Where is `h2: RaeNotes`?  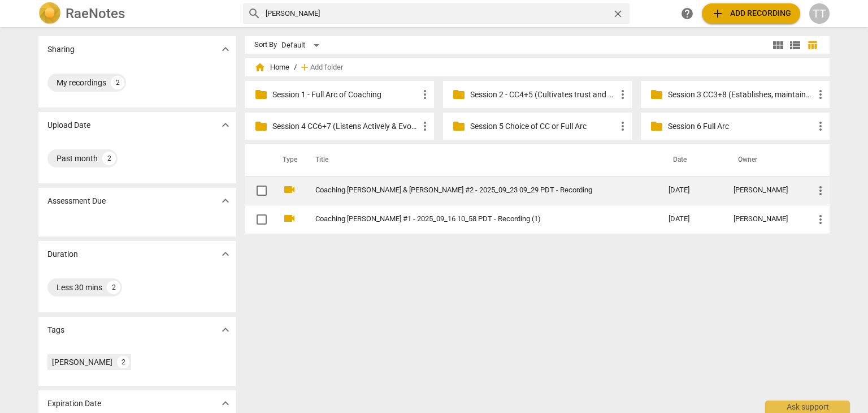
h2: RaeNotes is located at coordinates (95, 14).